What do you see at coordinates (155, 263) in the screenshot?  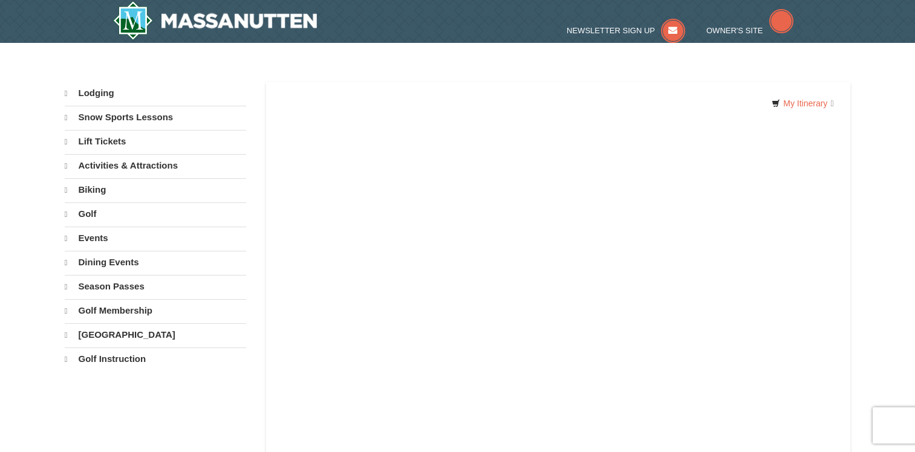 I see `a: Dining Events` at bounding box center [155, 263].